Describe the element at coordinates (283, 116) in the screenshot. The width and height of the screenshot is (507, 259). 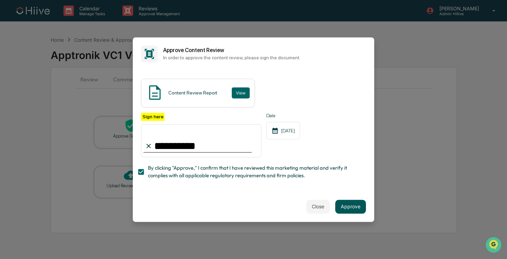
I see `label: Date` at that location.